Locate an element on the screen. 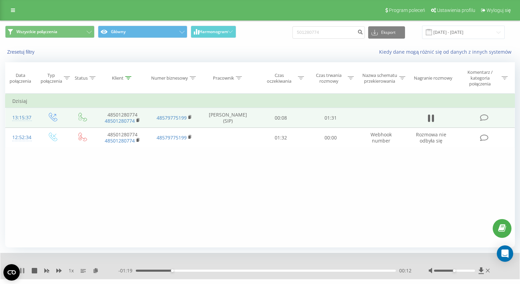 Image resolution: width=520 pixels, height=284 pixels. div: 12:52:34 is located at coordinates (21, 137).